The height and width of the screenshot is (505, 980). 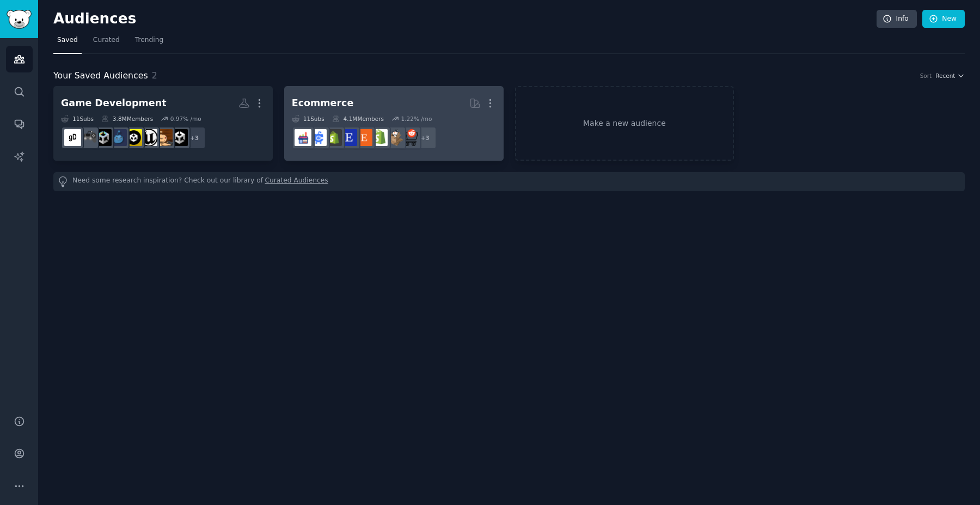 I want to click on span: Saved, so click(x=67, y=40).